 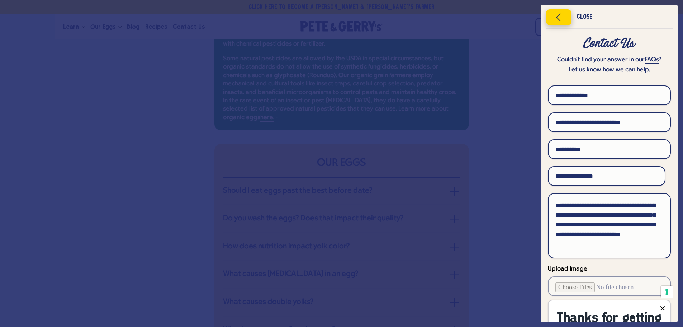 What do you see at coordinates (609, 60) in the screenshot?
I see `p: Couldn’t find your answer in our ?` at bounding box center [609, 60].